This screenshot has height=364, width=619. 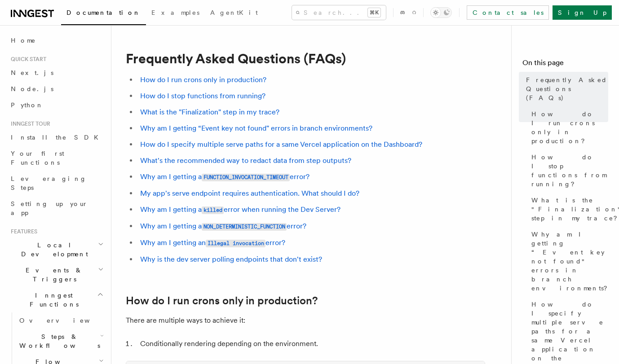 I want to click on a: Documentation, so click(x=103, y=14).